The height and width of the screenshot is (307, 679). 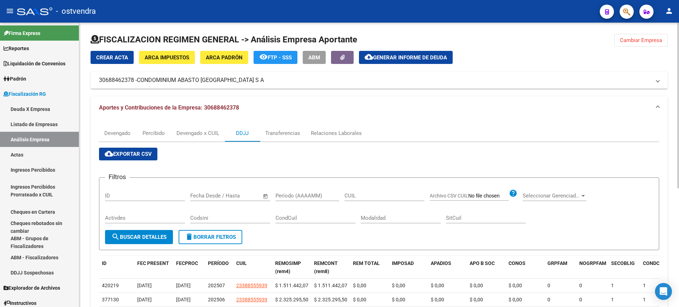 I want to click on span: ARCA Impuestos, so click(x=167, y=58).